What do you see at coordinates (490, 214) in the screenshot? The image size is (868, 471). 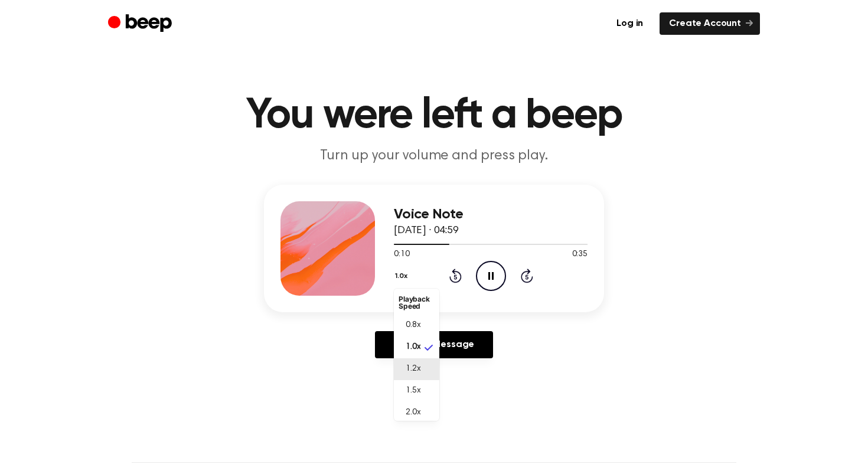 I see `h3: Voice Note` at bounding box center [490, 214].